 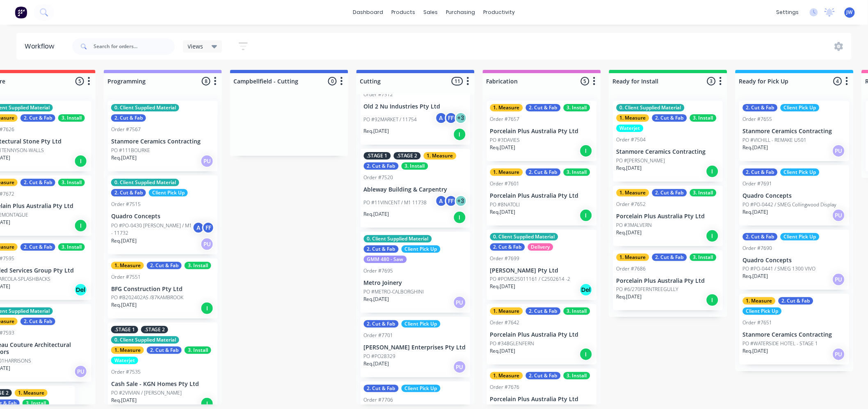 I want to click on p: Metro Joinery, so click(x=416, y=282).